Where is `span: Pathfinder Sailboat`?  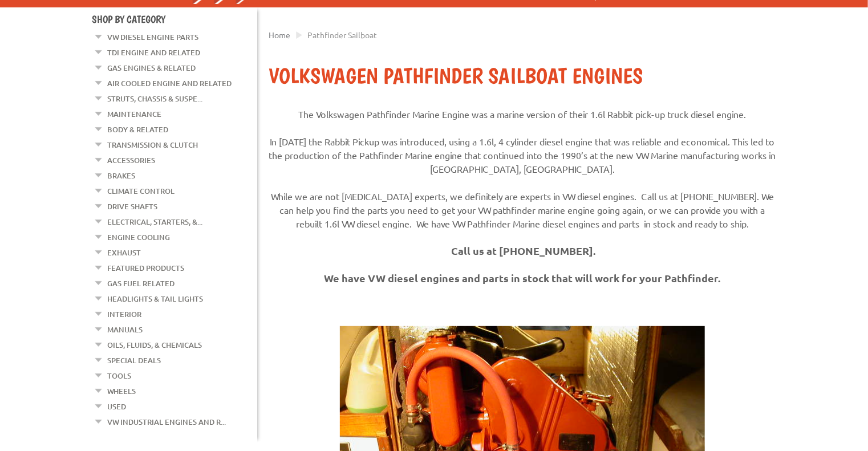
span: Pathfinder Sailboat is located at coordinates (342, 35).